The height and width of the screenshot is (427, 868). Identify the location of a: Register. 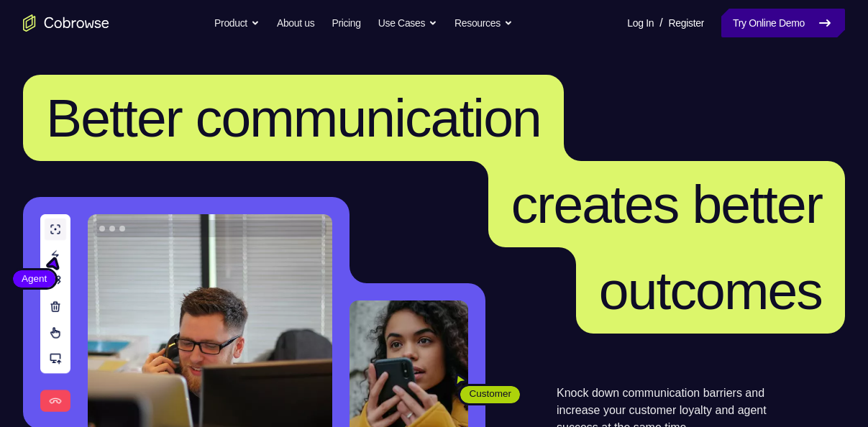
(686, 23).